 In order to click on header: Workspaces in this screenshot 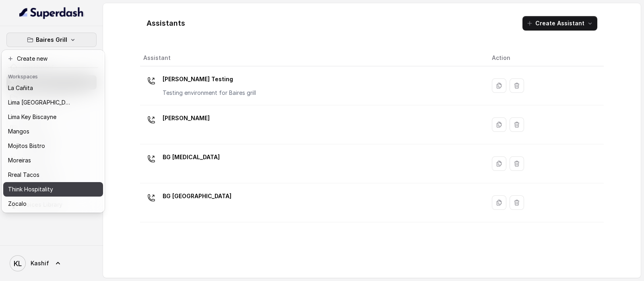, I will do `click(53, 76)`.